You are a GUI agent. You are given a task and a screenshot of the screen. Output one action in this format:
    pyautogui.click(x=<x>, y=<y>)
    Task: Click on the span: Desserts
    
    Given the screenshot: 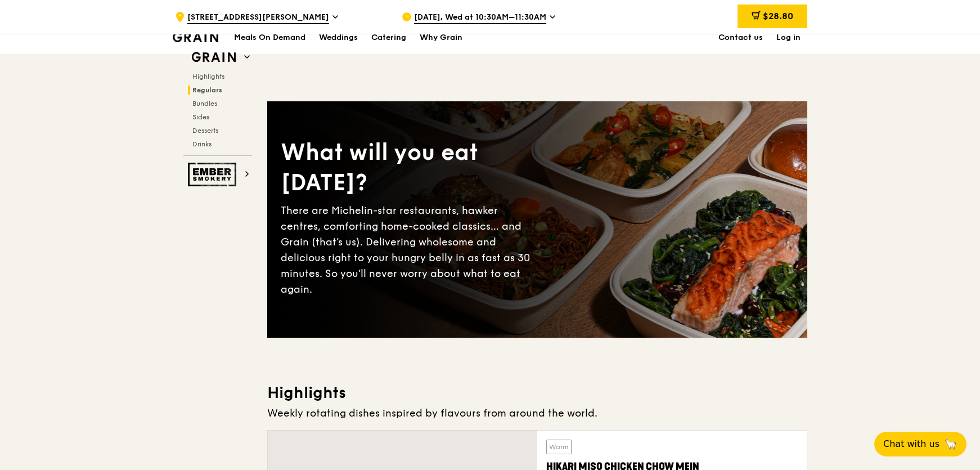 What is the action you would take?
    pyautogui.click(x=205, y=130)
    